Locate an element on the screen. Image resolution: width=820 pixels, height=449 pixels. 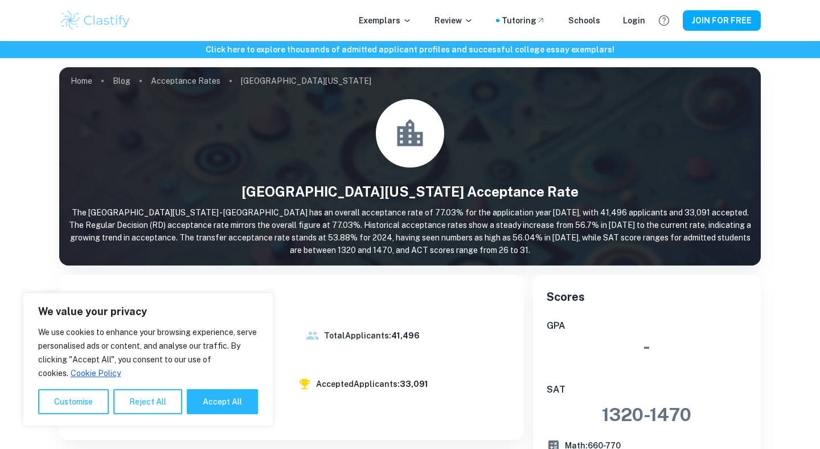
a: Login is located at coordinates (634, 20).